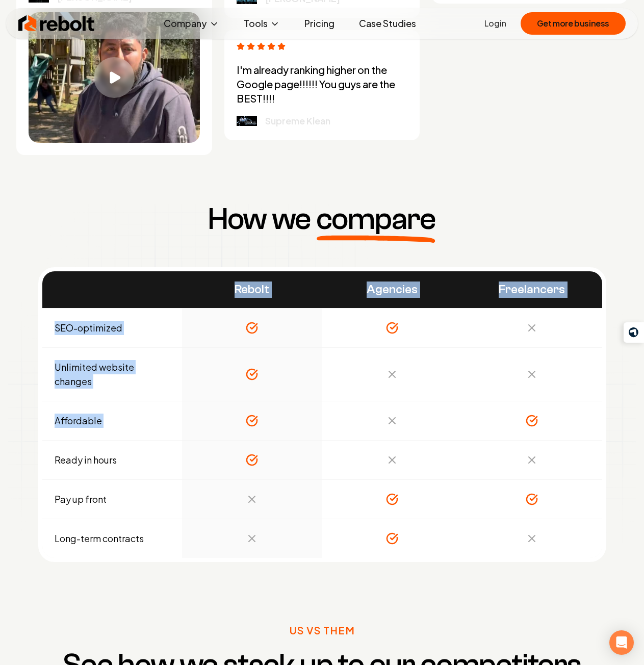 This screenshot has height=665, width=644. Describe the element at coordinates (247, 121) in the screenshot. I see `img: logo` at that location.